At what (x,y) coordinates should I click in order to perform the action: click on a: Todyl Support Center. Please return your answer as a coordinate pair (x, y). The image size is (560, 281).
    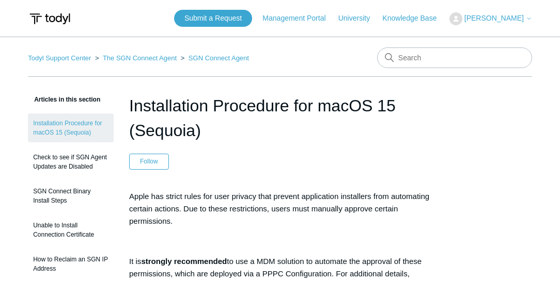
    Looking at the image, I should click on (59, 58).